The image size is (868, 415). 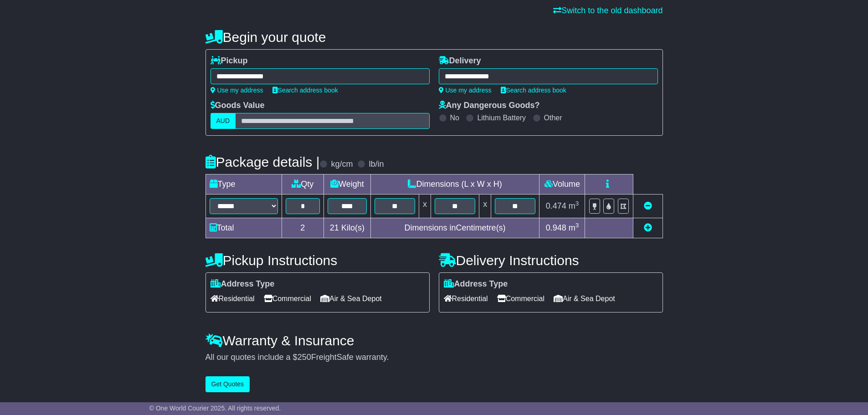 What do you see at coordinates (334, 228) in the screenshot?
I see `span: 21` at bounding box center [334, 228].